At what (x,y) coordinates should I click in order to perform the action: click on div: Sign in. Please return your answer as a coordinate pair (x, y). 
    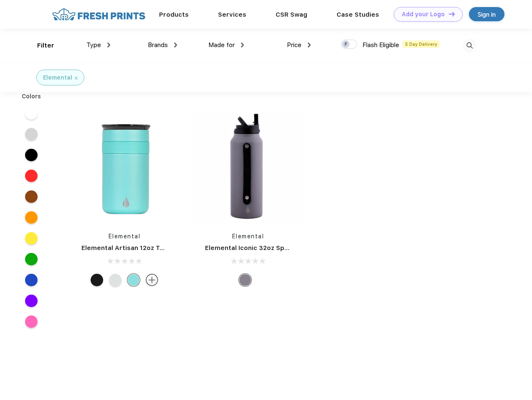
    Looking at the image, I should click on (487, 14).